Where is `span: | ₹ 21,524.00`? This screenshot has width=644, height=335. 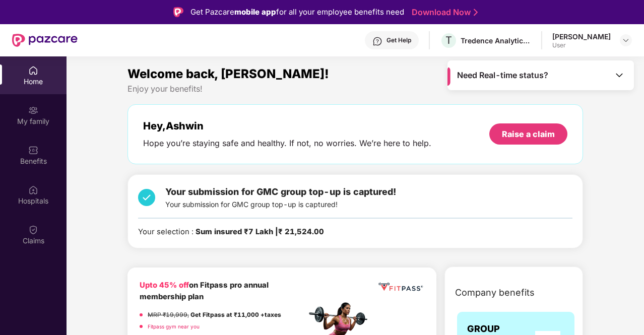 span: | ₹ 21,524.00 is located at coordinates (299, 232).